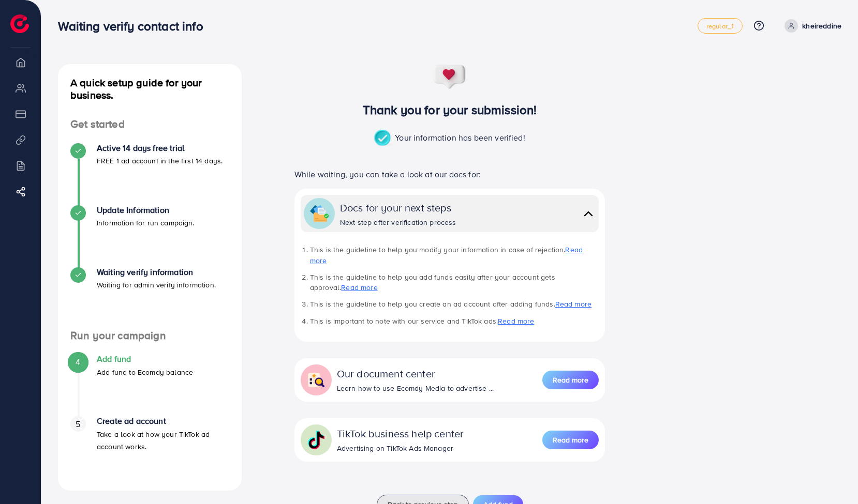 The width and height of the screenshot is (858, 504). Describe the element at coordinates (149, 124) in the screenshot. I see `h4: Get started` at that location.